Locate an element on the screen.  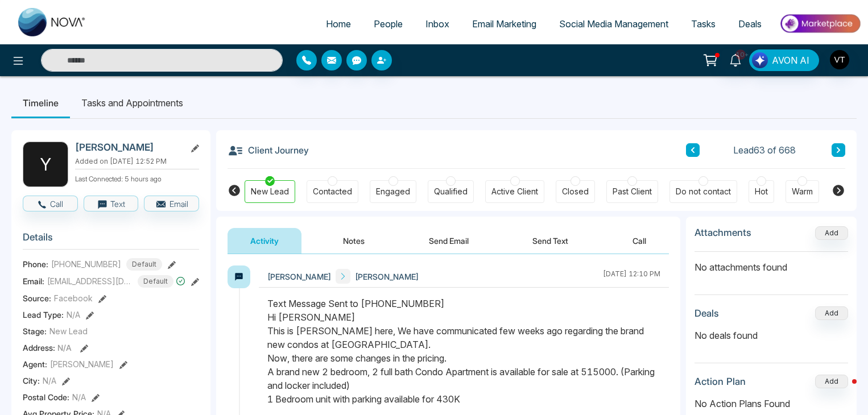
span: Email: is located at coordinates (33, 281).